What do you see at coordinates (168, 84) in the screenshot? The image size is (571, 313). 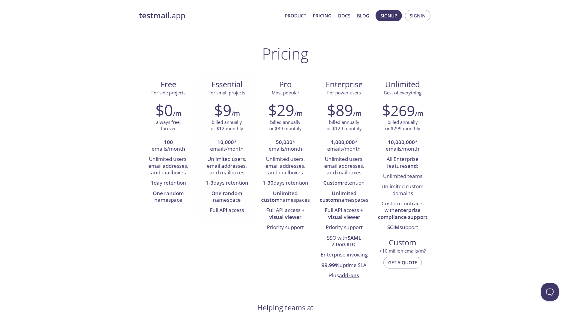 I see `span: Free` at bounding box center [168, 84].